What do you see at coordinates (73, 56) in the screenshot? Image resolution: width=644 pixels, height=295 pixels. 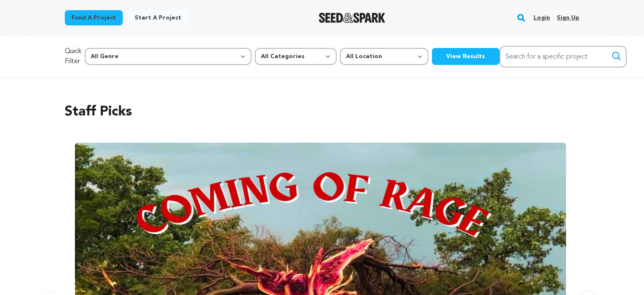 I see `p: Quick Filter` at bounding box center [73, 56].